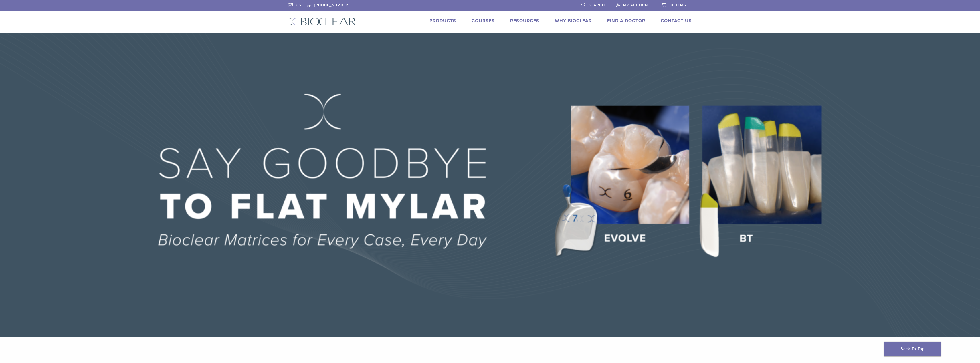 The width and height of the screenshot is (980, 363). I want to click on a: Why Bioclear, so click(573, 21).